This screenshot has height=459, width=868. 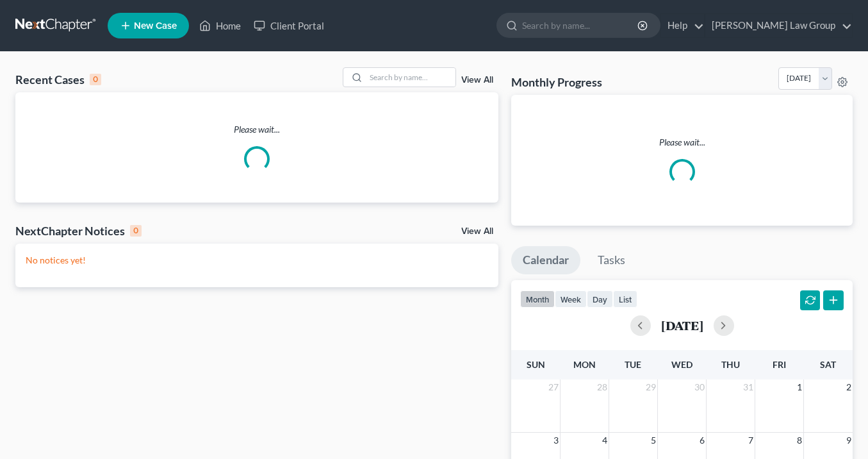 What do you see at coordinates (651, 387) in the screenshot?
I see `span: 29` at bounding box center [651, 387].